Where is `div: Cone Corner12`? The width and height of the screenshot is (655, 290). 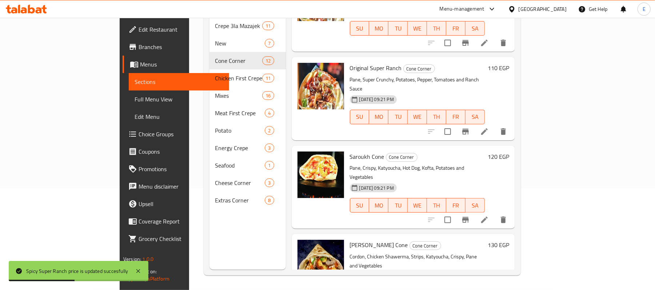
div: Cone Corner12 is located at coordinates (248, 61).